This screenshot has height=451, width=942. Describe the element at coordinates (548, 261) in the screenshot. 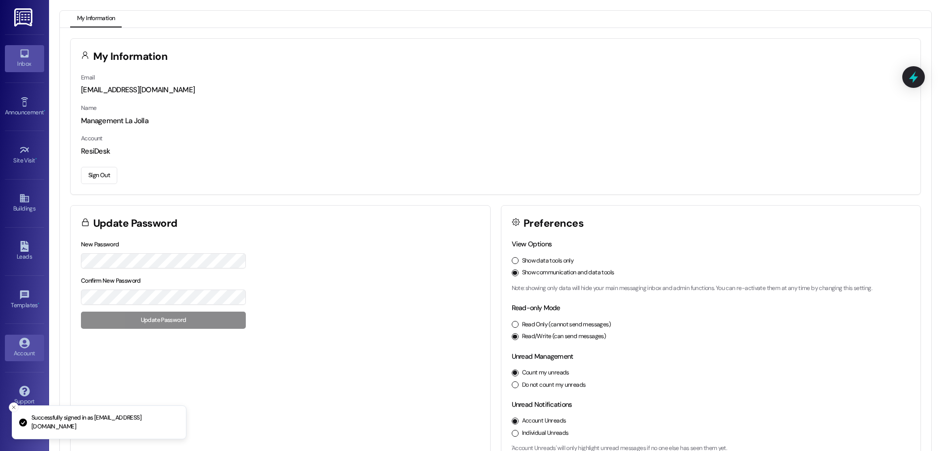

I see `label: Show data tools only` at that location.